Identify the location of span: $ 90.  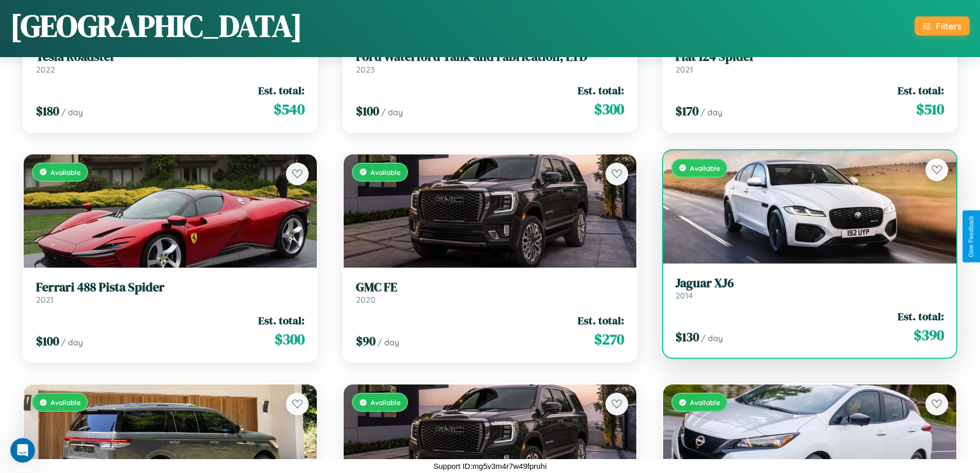
(366, 341).